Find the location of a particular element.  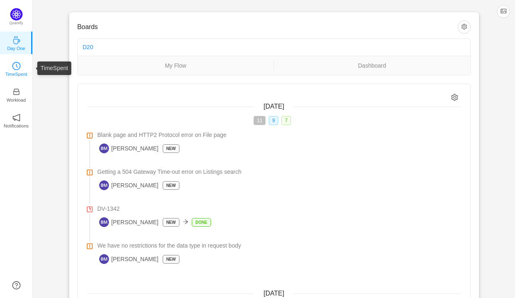

i: icon: clock-circle is located at coordinates (16, 66).